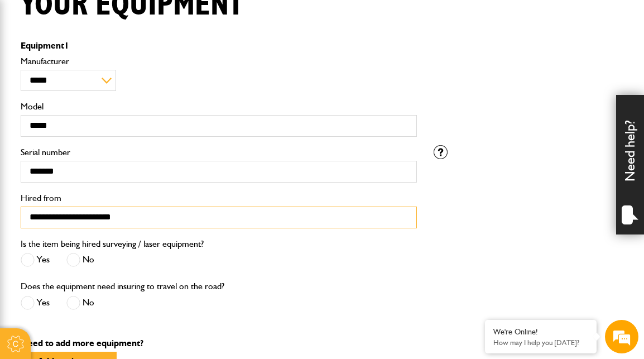  What do you see at coordinates (218, 62) in the screenshot?
I see `label: Manufacturer` at bounding box center [218, 62].